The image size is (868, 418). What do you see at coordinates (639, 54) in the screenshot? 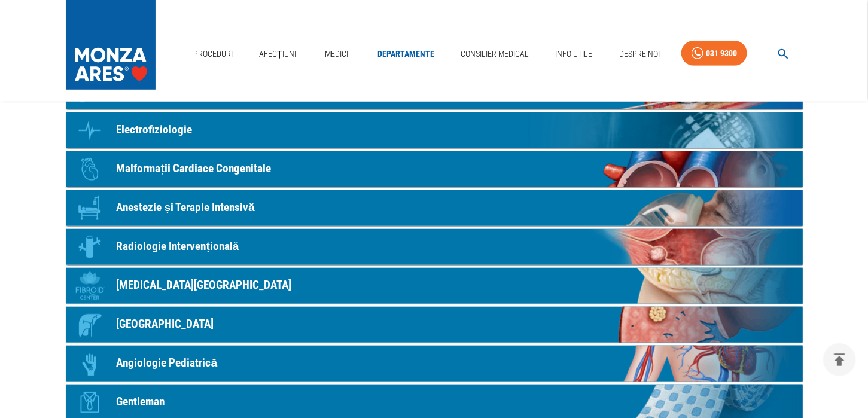
I see `a: Despre Noi` at bounding box center [639, 54].